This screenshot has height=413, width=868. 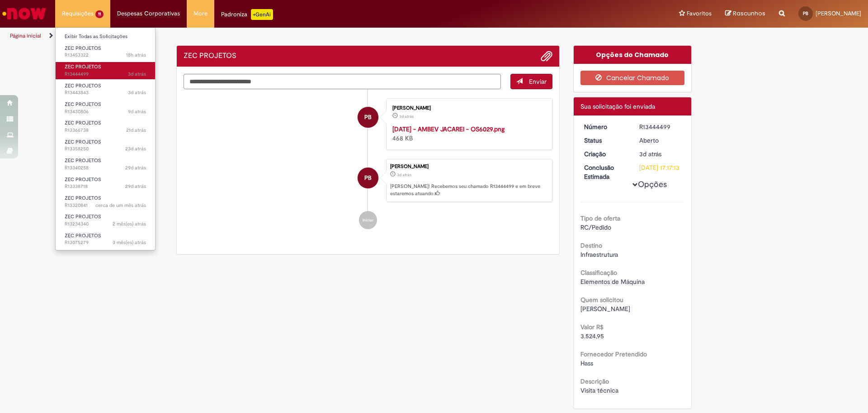 What do you see at coordinates (136, 130) in the screenshot?
I see `span: 21d atrás` at bounding box center [136, 130].